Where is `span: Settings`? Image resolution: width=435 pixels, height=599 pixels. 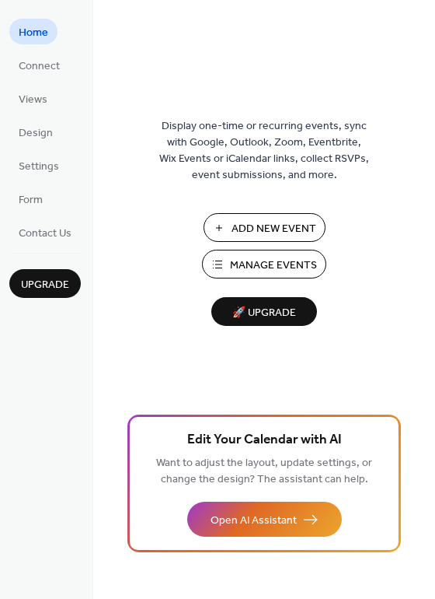 span: Settings is located at coordinates (39, 166).